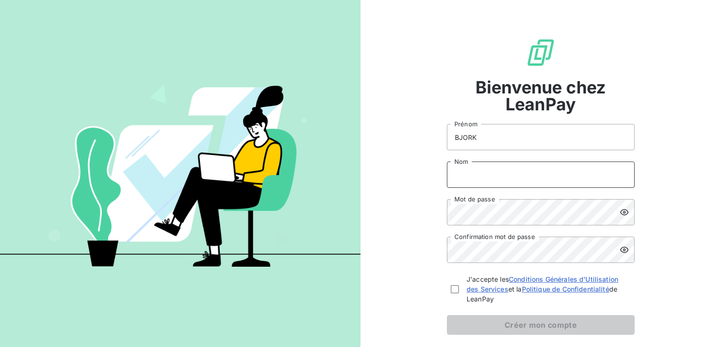 The width and height of the screenshot is (721, 347). What do you see at coordinates (549, 289) in the screenshot?
I see `span: J'accepte les et la de LeanPay` at bounding box center [549, 289].